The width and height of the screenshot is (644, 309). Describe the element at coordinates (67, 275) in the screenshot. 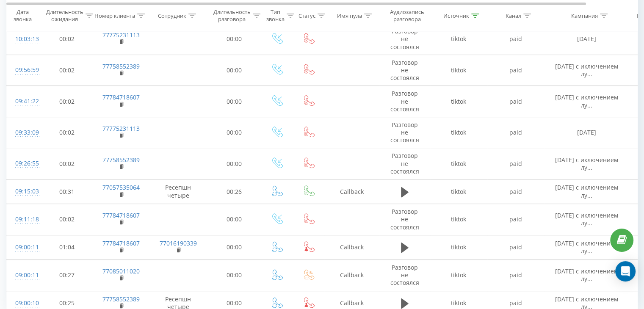

I see `td: 00:27` at that location.